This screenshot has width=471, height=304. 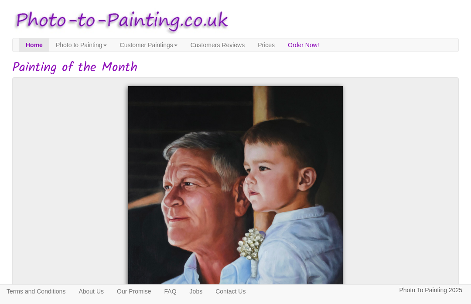 What do you see at coordinates (235, 68) in the screenshot?
I see `h1: Painting of the Month` at bounding box center [235, 68].